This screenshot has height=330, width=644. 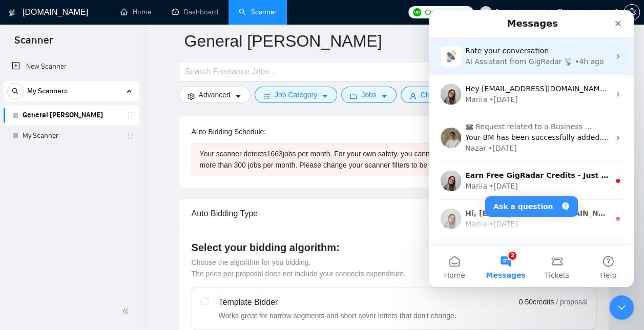 What do you see at coordinates (71, 113) in the screenshot?
I see `li: My Scanners` at bounding box center [71, 113].